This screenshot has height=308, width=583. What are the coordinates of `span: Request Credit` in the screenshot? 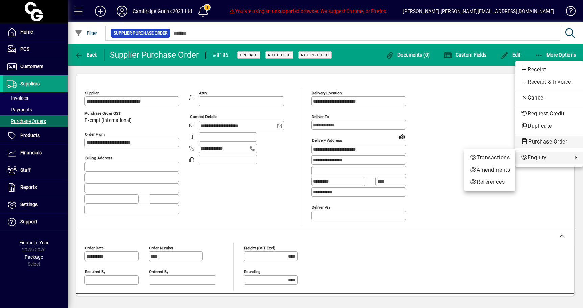 It's located at (549, 114).